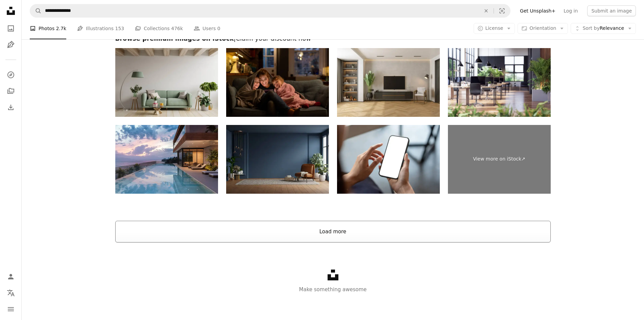 The height and width of the screenshot is (320, 644). I want to click on p: Make something awesome, so click(333, 289).